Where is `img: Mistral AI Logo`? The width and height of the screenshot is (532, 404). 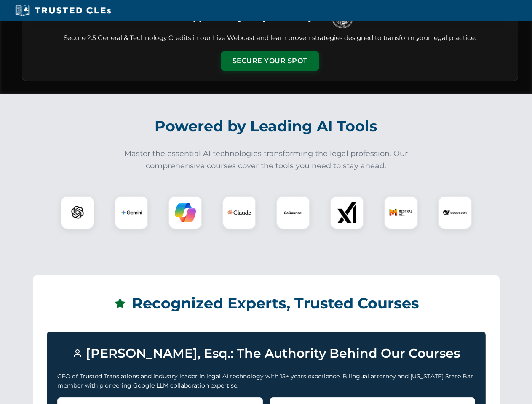 img: Mistral AI Logo is located at coordinates (401, 212).